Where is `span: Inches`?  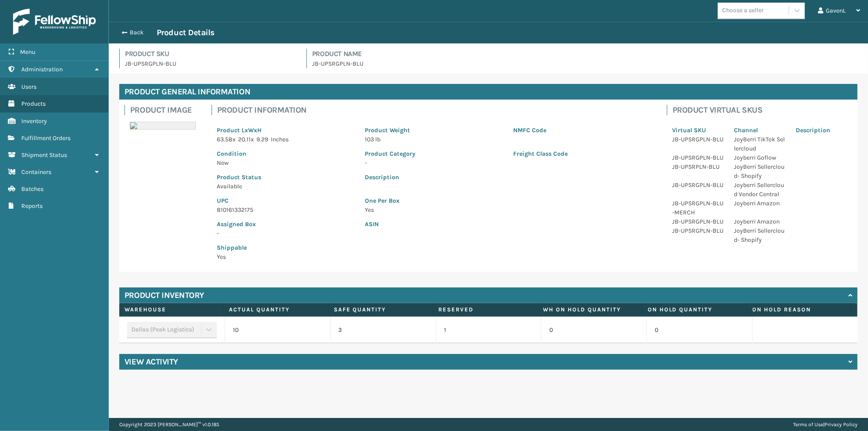 span: Inches is located at coordinates (279, 139).